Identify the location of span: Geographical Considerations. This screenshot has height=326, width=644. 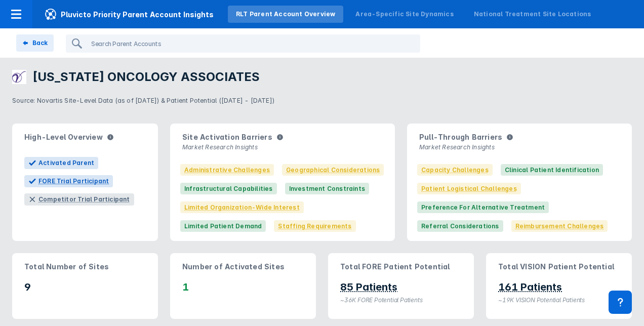
(332, 170).